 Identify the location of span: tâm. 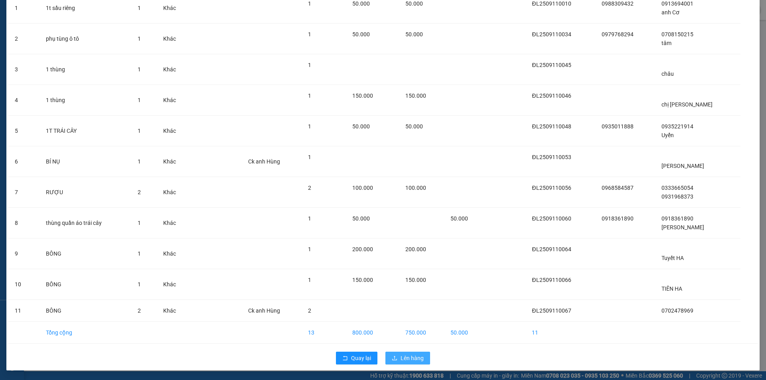
(666, 43).